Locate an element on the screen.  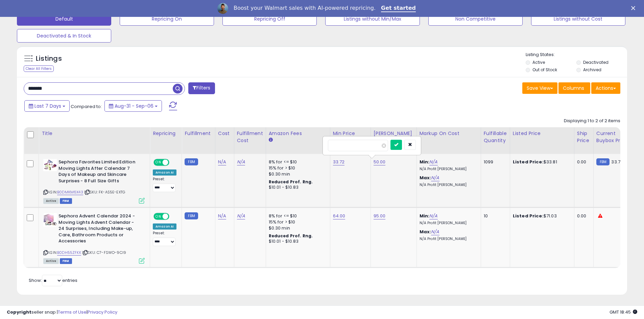
div: 0.00 is located at coordinates (582, 216).